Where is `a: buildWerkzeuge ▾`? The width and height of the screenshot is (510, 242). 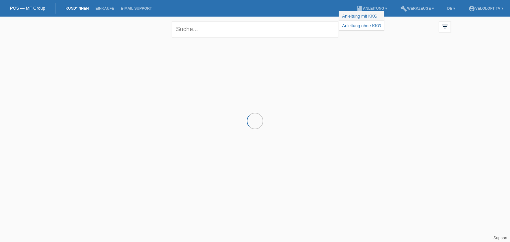 a: buildWerkzeuge ▾ is located at coordinates (417, 8).